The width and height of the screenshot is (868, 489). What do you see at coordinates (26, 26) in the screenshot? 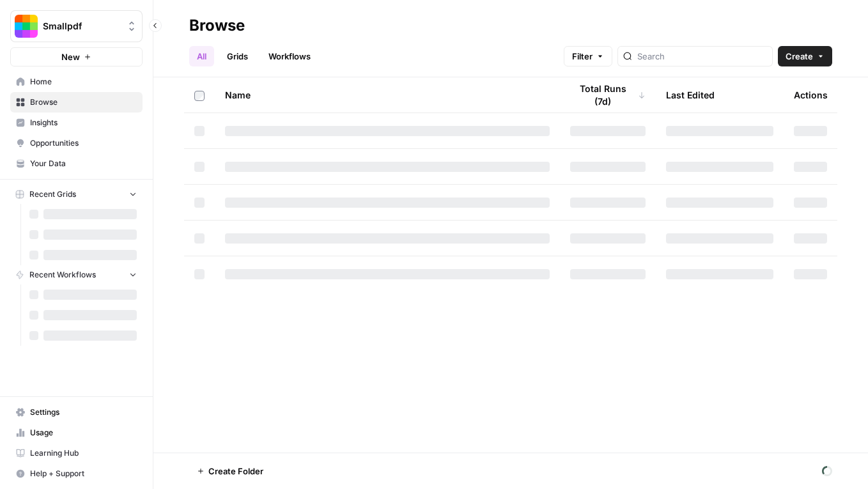
I see `img: Smallpdf Logo` at bounding box center [26, 26].